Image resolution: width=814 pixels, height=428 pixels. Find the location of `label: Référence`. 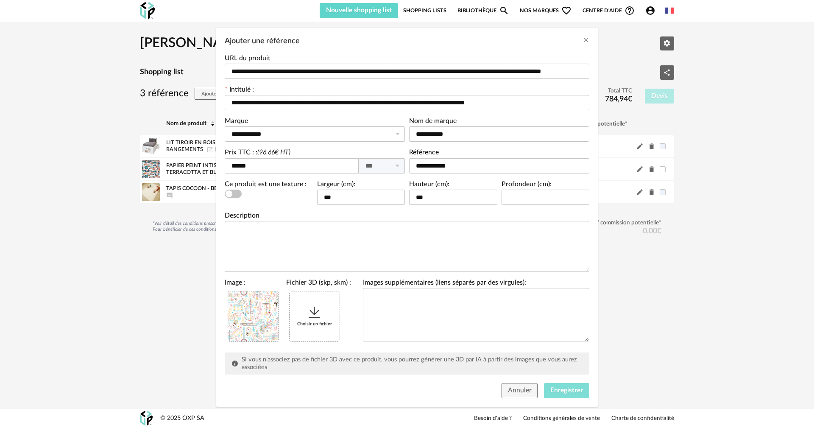

label: Référence is located at coordinates (424, 153).